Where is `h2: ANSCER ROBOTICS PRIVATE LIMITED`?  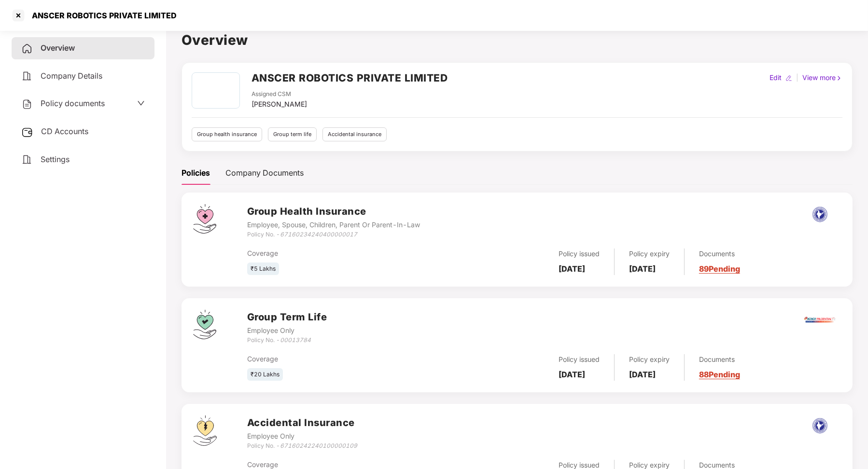 h2: ANSCER ROBOTICS PRIVATE LIMITED is located at coordinates (350, 78).